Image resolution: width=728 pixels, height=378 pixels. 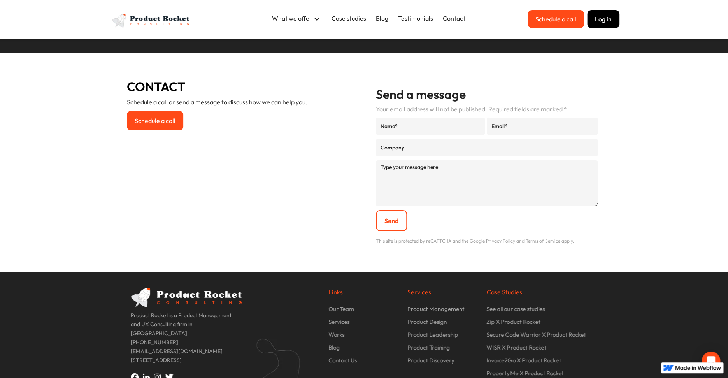 What do you see at coordinates (486, 174) in the screenshot?
I see `form: Email Form` at bounding box center [486, 174].